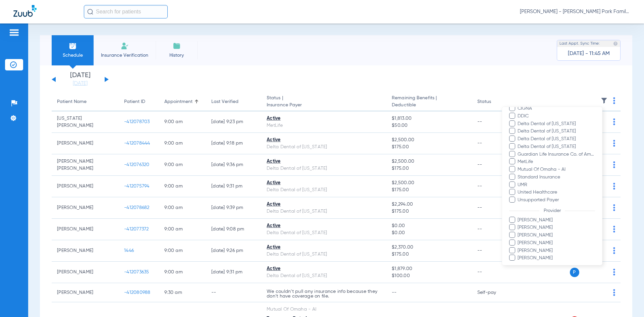 Image resolution: width=644 pixels, height=317 pixels. What do you see at coordinates (552, 211) in the screenshot?
I see `span: Provider` at bounding box center [552, 211].